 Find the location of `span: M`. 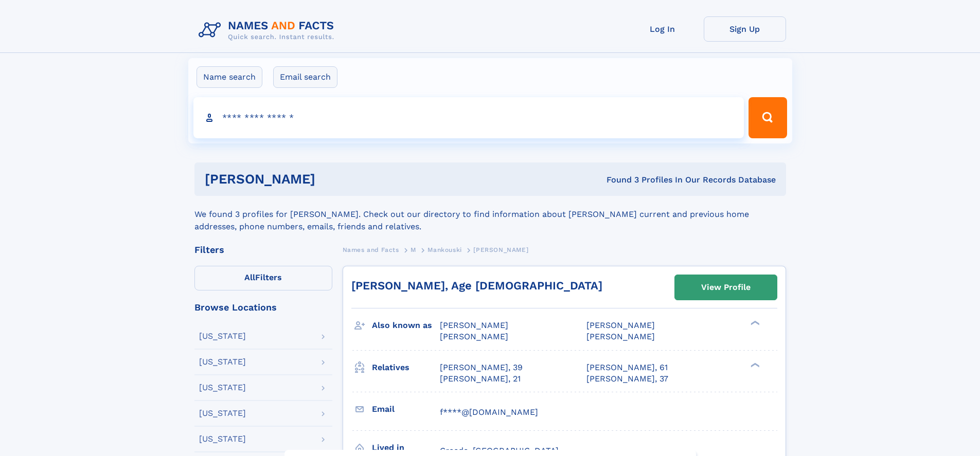

span: M is located at coordinates (413, 250).